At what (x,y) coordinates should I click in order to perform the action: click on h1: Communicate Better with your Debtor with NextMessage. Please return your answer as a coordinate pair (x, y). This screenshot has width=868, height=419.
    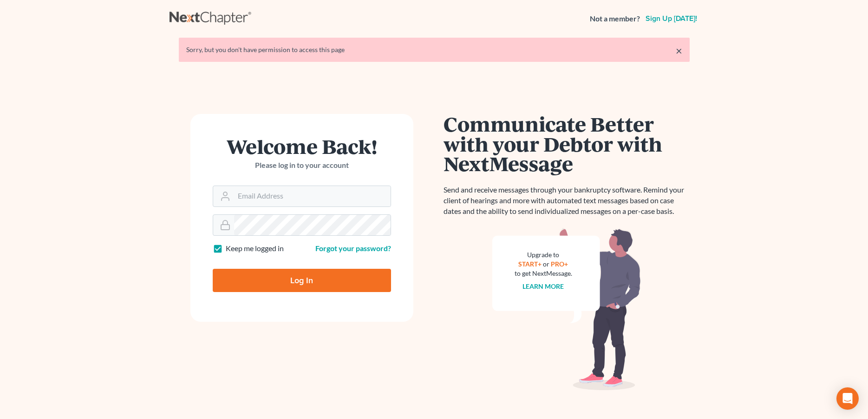
    Looking at the image, I should click on (567, 143).